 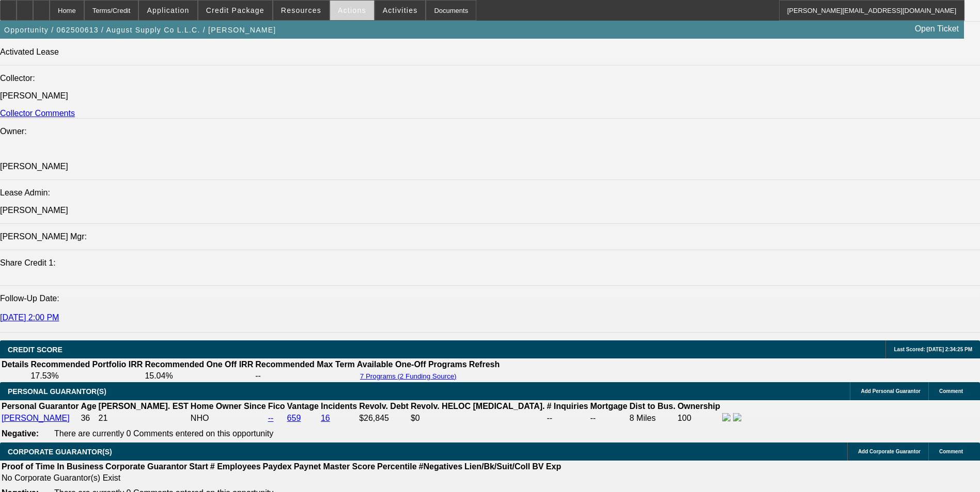 I want to click on th: Proof of Time In Business, so click(x=52, y=467).